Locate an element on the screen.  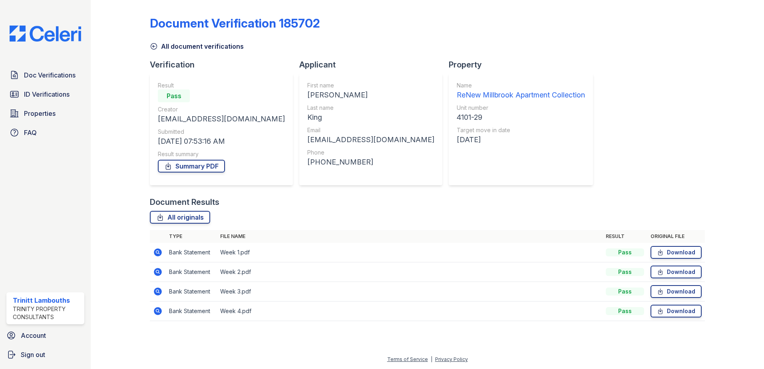
span: Doc Verifications is located at coordinates (50, 75).